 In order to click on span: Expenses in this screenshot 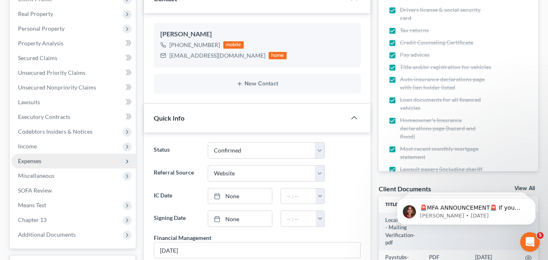, I will do `click(29, 161)`.